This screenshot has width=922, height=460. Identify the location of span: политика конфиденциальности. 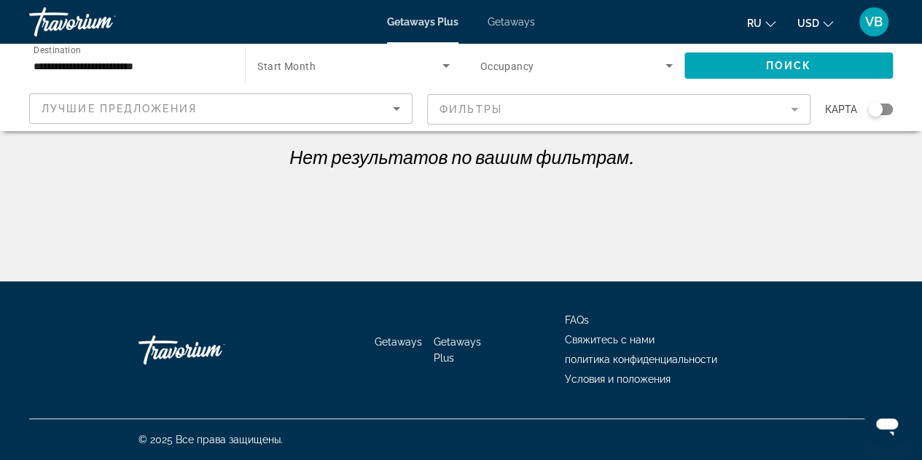
(641, 359).